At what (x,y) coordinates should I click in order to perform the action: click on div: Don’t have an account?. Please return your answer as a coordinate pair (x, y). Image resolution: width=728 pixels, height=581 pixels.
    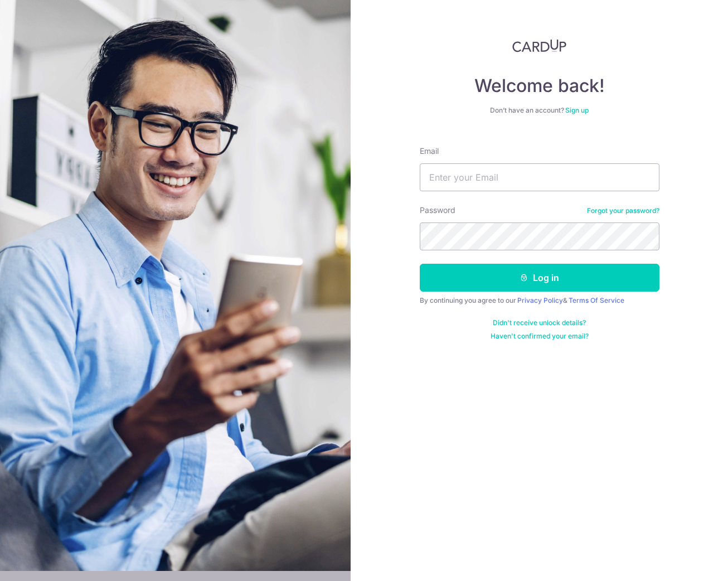
    Looking at the image, I should click on (539, 111).